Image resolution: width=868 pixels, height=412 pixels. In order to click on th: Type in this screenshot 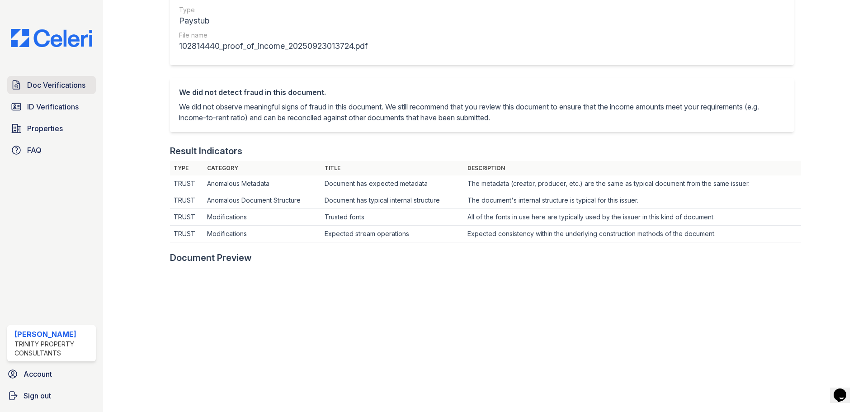, I will do `click(187, 168)`.